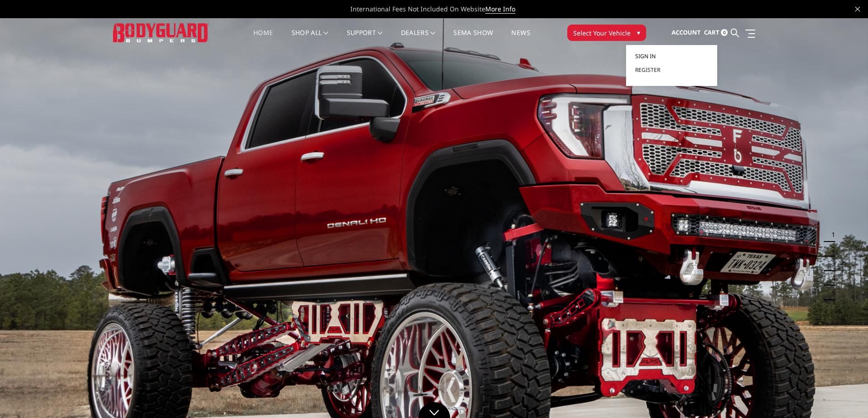  Describe the element at coordinates (161, 32) in the screenshot. I see `img: BODYGUARD BUMPERS` at that location.